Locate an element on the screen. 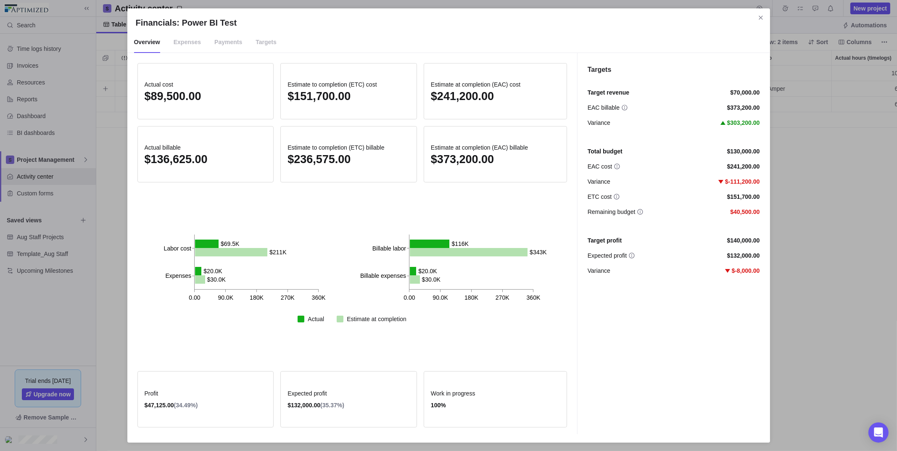  span: EAC billable is located at coordinates (604, 108).